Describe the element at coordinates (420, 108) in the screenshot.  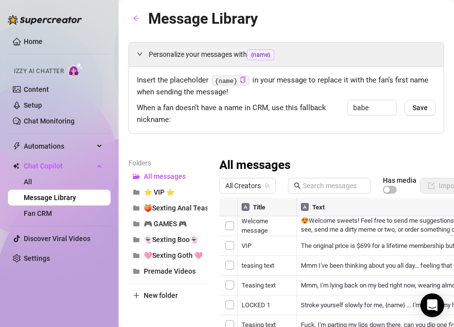
I see `button: Save` at that location.